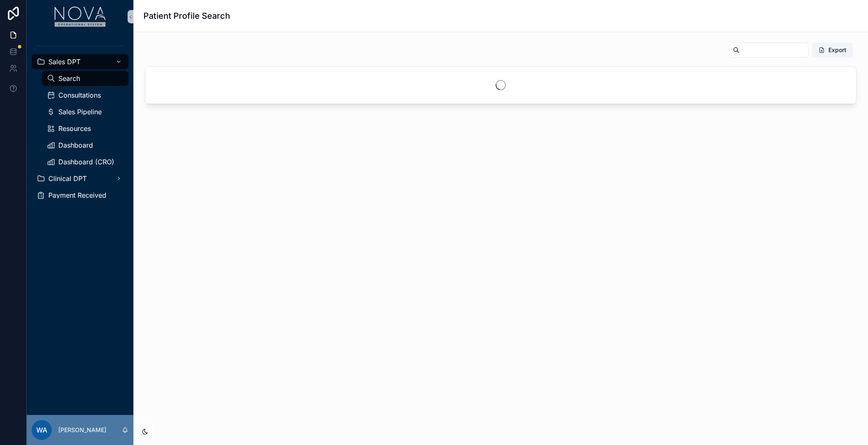  I want to click on a: Search, so click(85, 79).